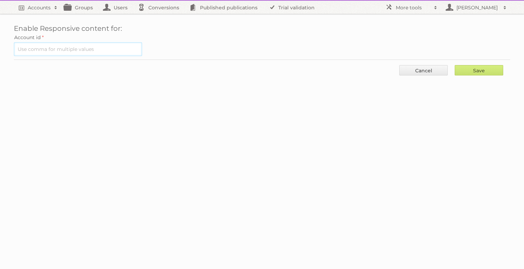 Image resolution: width=524 pixels, height=269 pixels. Describe the element at coordinates (225, 7) in the screenshot. I see `a: Published publications` at that location.